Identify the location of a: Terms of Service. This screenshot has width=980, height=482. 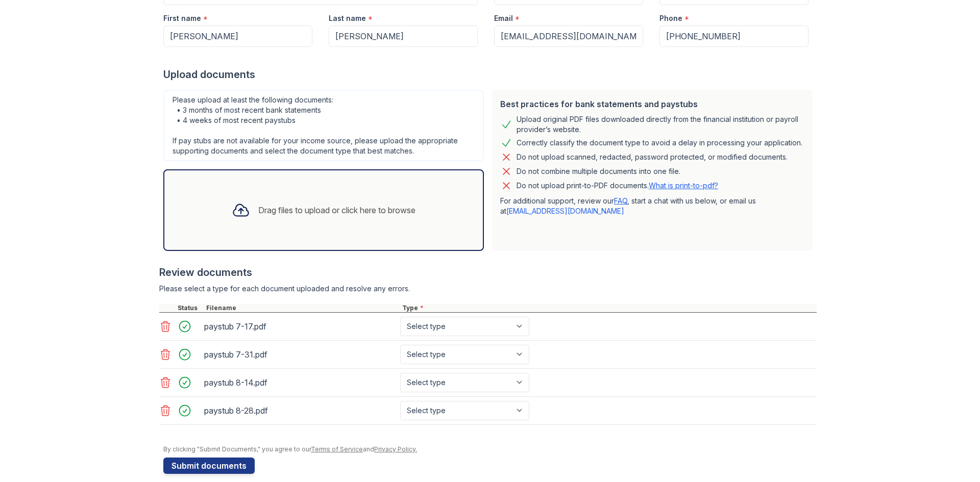
(337, 449).